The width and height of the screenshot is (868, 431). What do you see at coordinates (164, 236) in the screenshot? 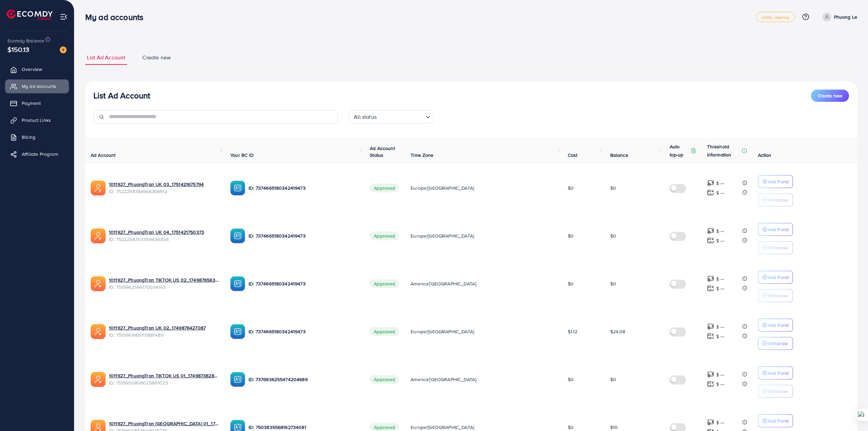
I see `div: <span class='underline'>1011927_PhuongTran UK 04_1751421750373</span></br>7522298703399436306` at bounding box center [164, 236].